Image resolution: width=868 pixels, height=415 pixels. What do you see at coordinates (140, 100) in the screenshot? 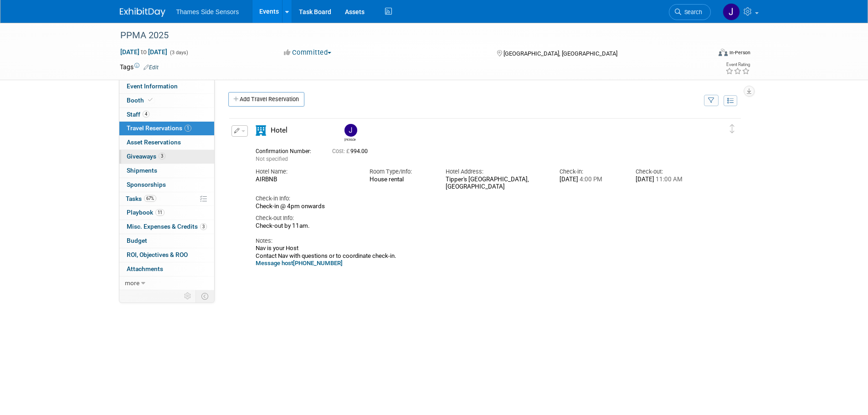
I see `span: Booth` at bounding box center [140, 100].